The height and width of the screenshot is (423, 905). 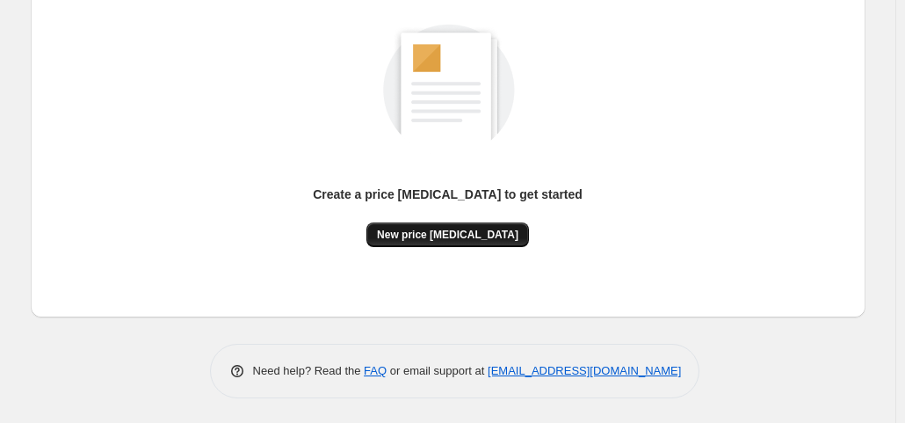 I want to click on a: FAQ, so click(x=375, y=370).